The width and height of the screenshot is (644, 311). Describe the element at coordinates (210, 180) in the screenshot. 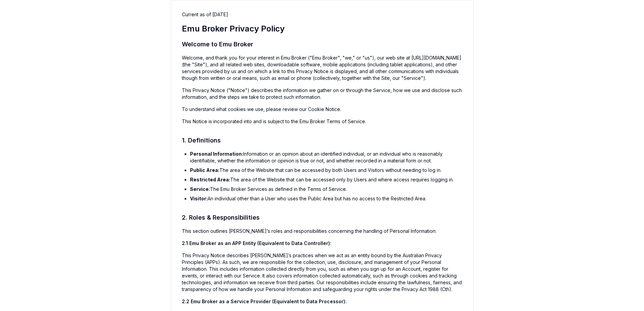

I see `strong: Restricted Area:` at that location.